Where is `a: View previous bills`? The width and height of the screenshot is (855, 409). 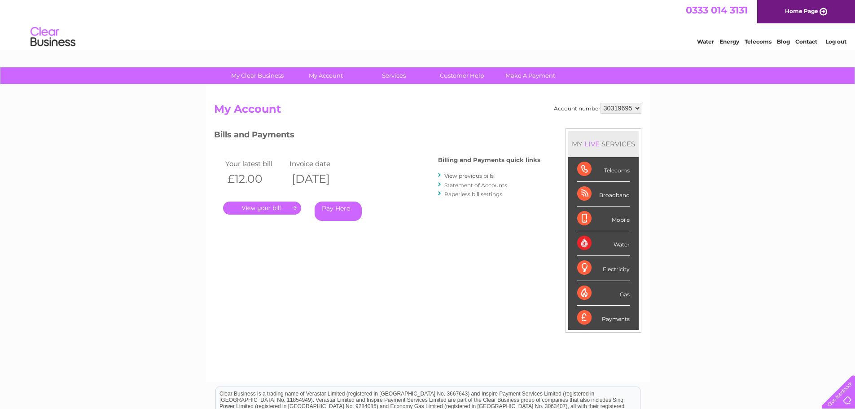 a: View previous bills is located at coordinates (469, 175).